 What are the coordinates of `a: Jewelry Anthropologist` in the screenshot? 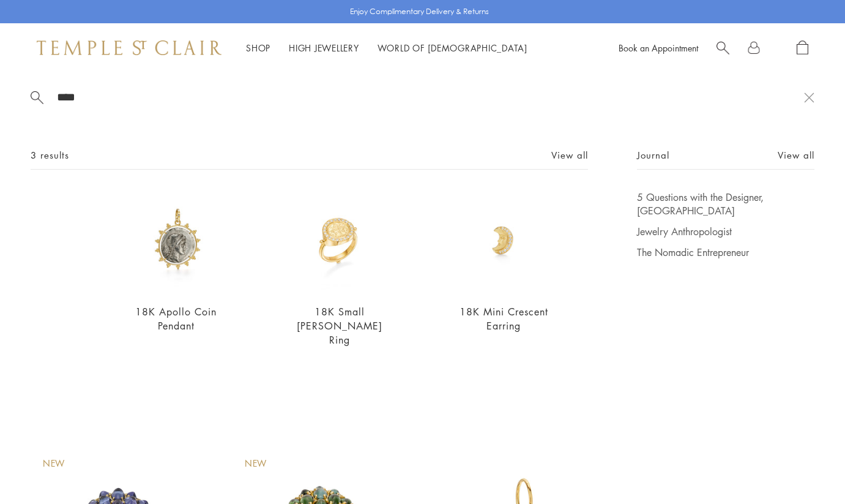 It's located at (726, 231).